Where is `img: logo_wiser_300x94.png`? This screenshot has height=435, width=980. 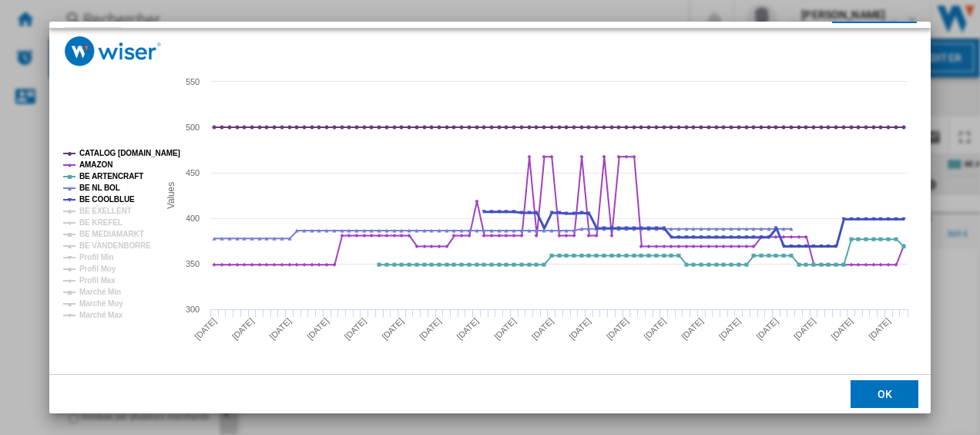
img: logo_wiser_300x94.png is located at coordinates (112, 50).